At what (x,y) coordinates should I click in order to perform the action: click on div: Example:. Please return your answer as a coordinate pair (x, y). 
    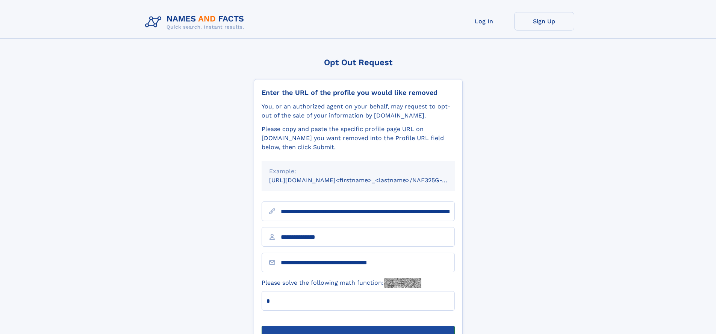
    Looking at the image, I should click on (358, 171).